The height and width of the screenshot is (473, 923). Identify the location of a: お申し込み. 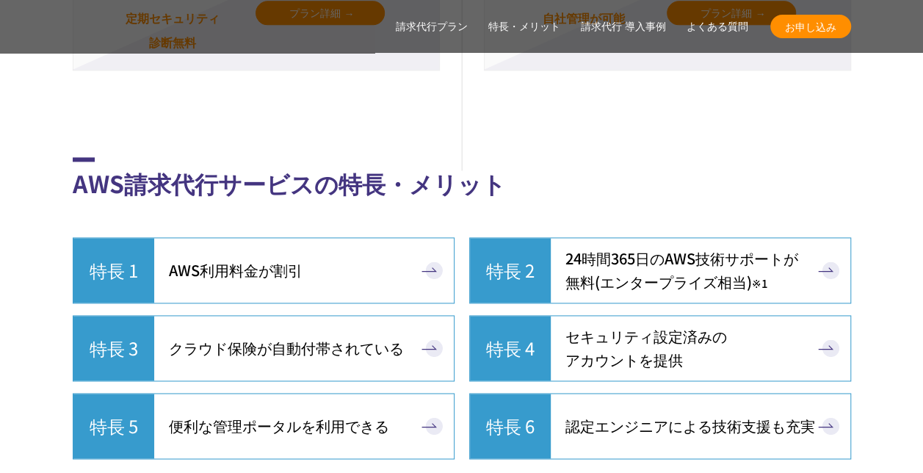
(811, 26).